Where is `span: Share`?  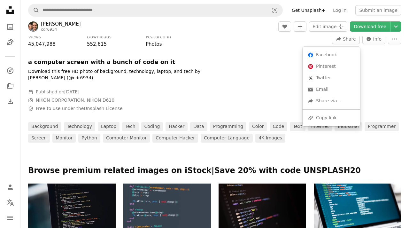
span: Share is located at coordinates (349, 39).